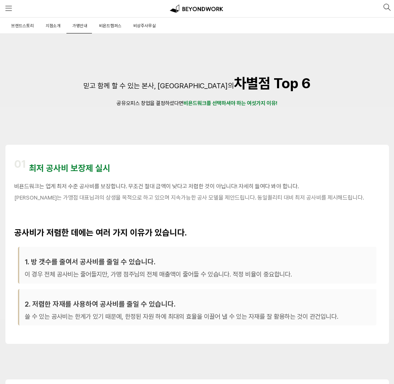  Describe the element at coordinates (23, 25) in the screenshot. I see `span: 브랜드스토리` at that location.